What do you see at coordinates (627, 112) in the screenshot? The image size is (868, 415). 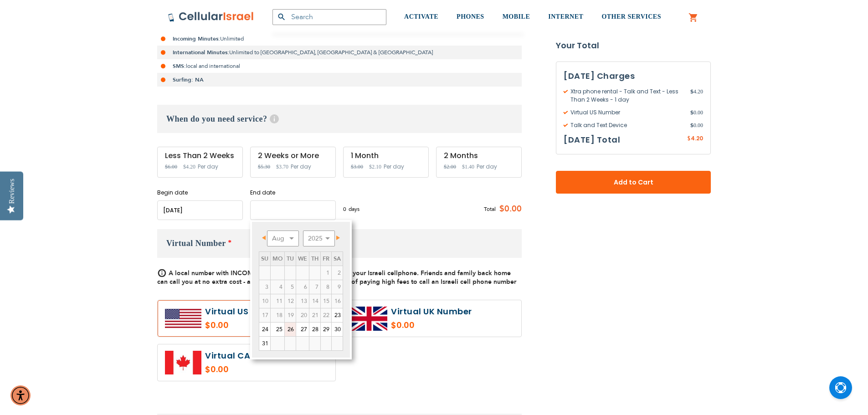 I see `span: Virtual US Number` at bounding box center [627, 112].